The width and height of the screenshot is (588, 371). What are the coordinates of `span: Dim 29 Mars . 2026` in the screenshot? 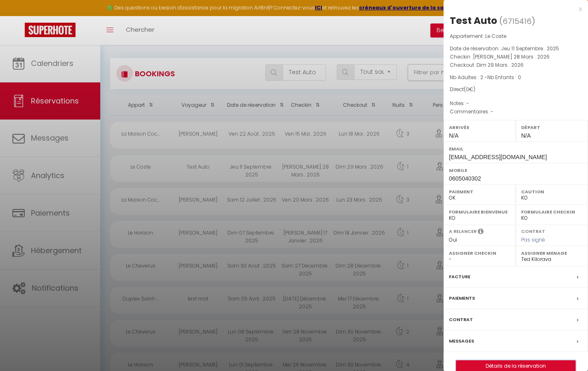 It's located at (500, 65).